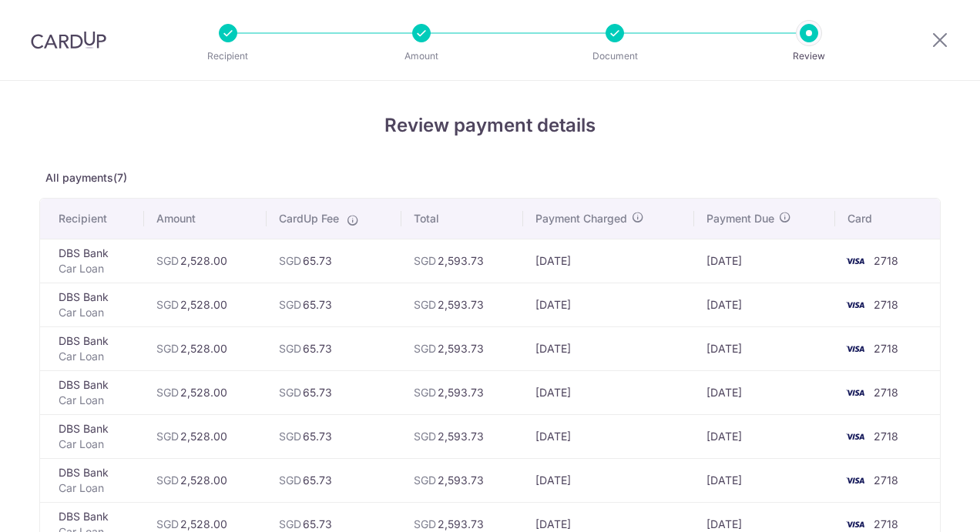  Describe the element at coordinates (421, 56) in the screenshot. I see `p: Amount` at that location.